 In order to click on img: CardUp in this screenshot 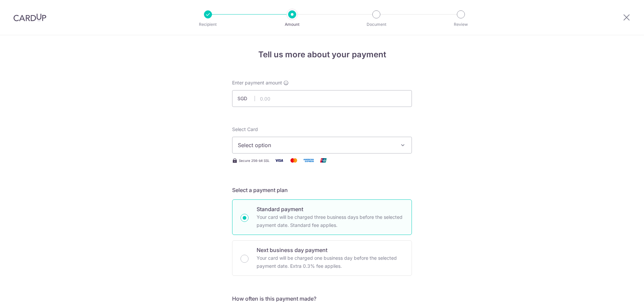, I will do `click(30, 17)`.